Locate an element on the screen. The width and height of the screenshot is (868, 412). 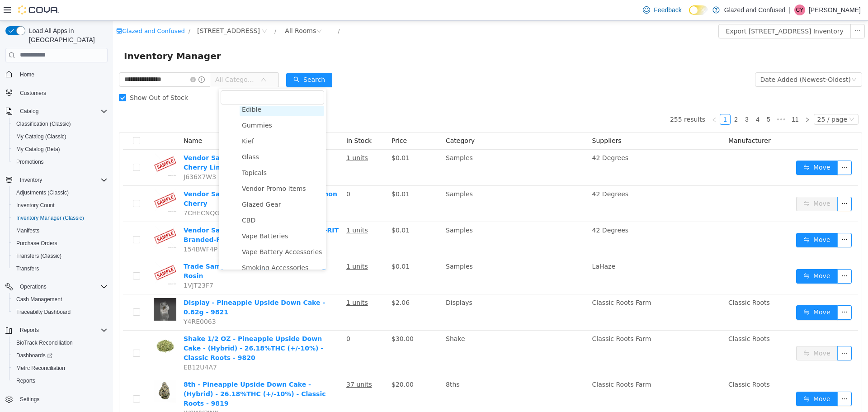
button: Operations is located at coordinates (33, 287).